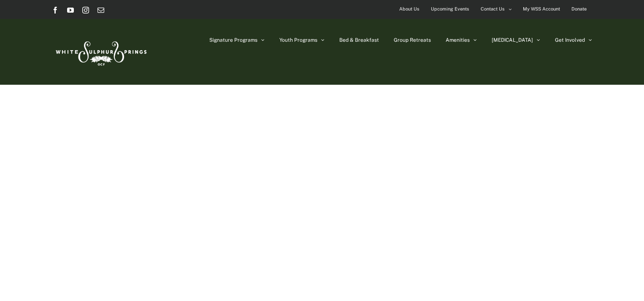 The width and height of the screenshot is (644, 301). Describe the element at coordinates (579, 9) in the screenshot. I see `span: Donate` at that location.